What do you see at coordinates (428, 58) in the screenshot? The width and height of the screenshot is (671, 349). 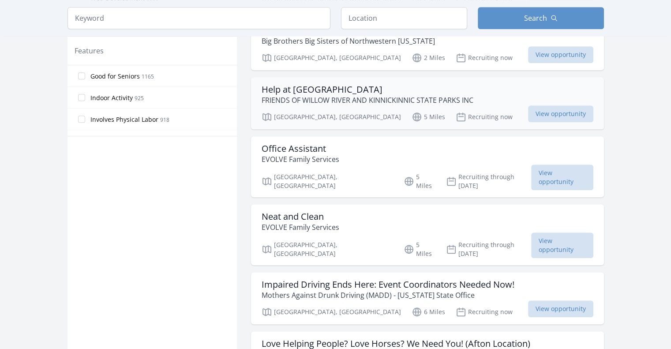 I see `p: 2 Miles` at bounding box center [428, 58].